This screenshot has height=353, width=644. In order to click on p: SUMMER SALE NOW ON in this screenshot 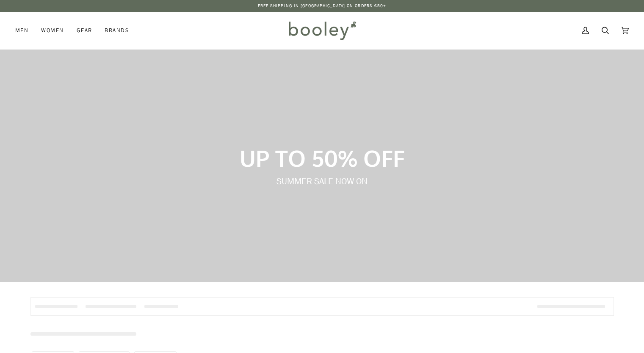, I will do `click(322, 181)`.